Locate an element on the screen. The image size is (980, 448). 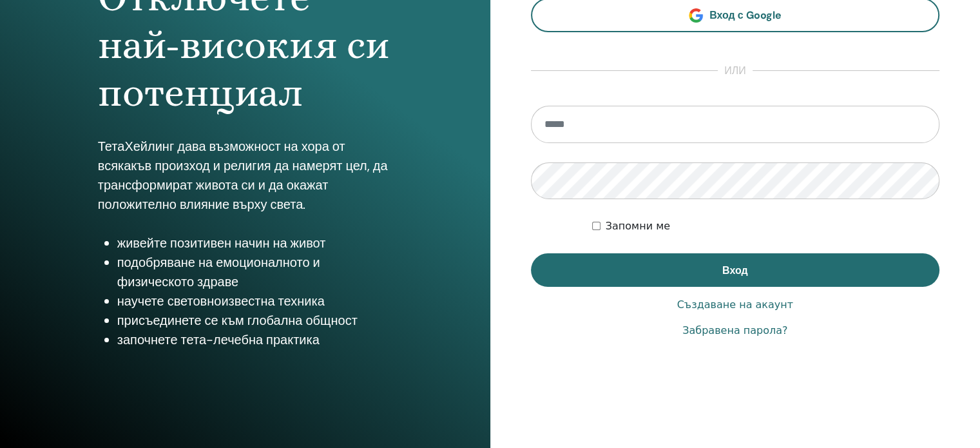
div: Запази удостоверяването ми за неопределено време или докато не изляза ръчно is located at coordinates (765, 227).